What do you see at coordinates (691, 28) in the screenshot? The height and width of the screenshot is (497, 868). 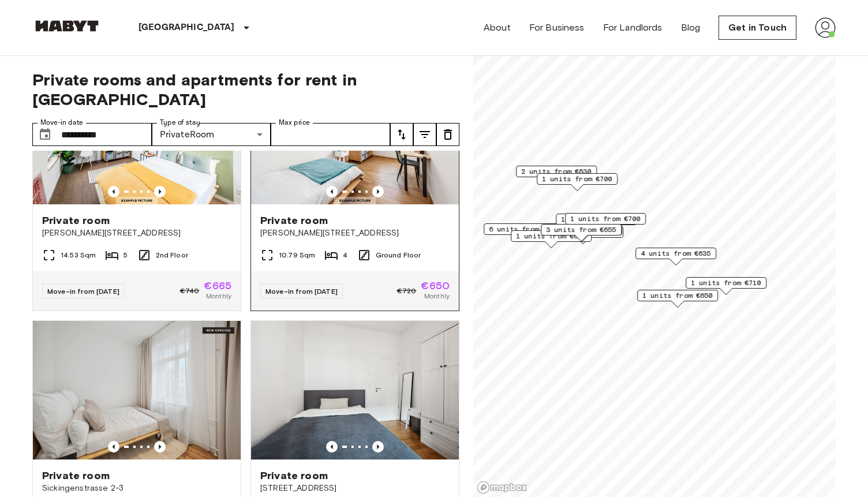 I see `a: Blog` at bounding box center [691, 28].